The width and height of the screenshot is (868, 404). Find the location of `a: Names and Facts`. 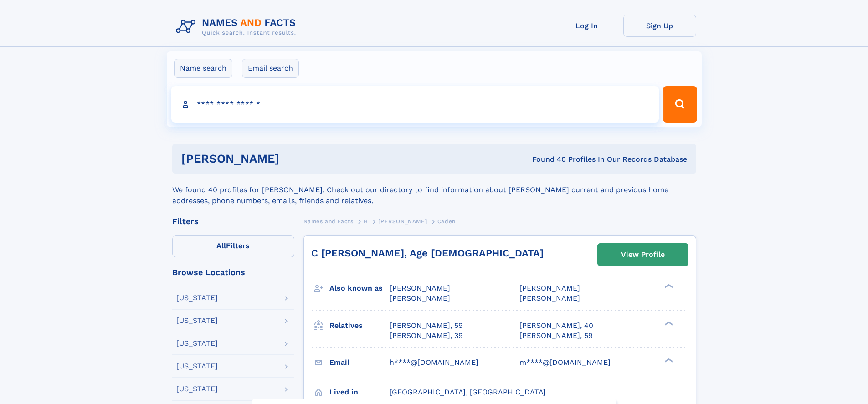

a: Names and Facts is located at coordinates (328, 221).